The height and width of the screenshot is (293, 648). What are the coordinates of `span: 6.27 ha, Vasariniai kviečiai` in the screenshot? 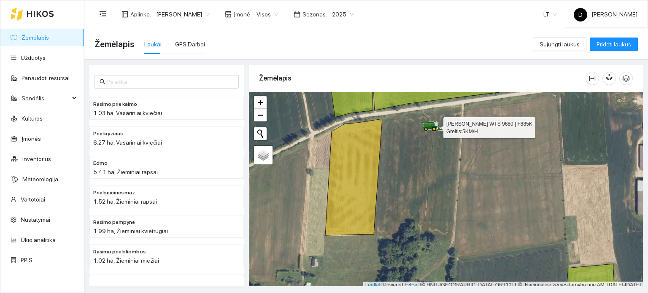 It's located at (127, 143).